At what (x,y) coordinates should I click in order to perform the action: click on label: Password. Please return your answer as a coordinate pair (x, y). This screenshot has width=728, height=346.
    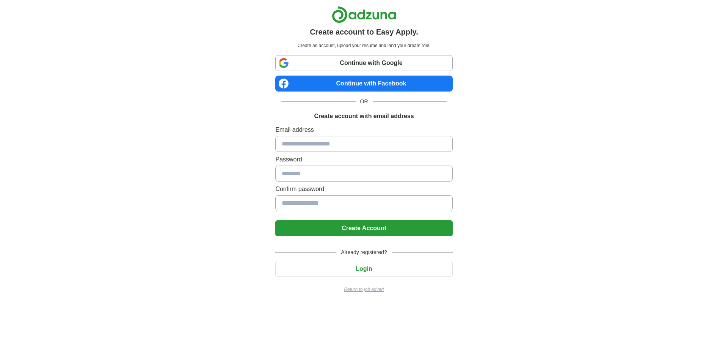
    Looking at the image, I should click on (364, 159).